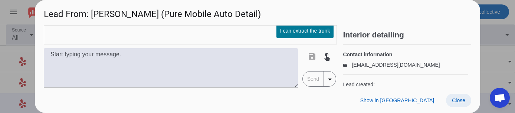  What do you see at coordinates (330, 79) in the screenshot?
I see `mat-icon: arrow_drop_down` at bounding box center [330, 79].